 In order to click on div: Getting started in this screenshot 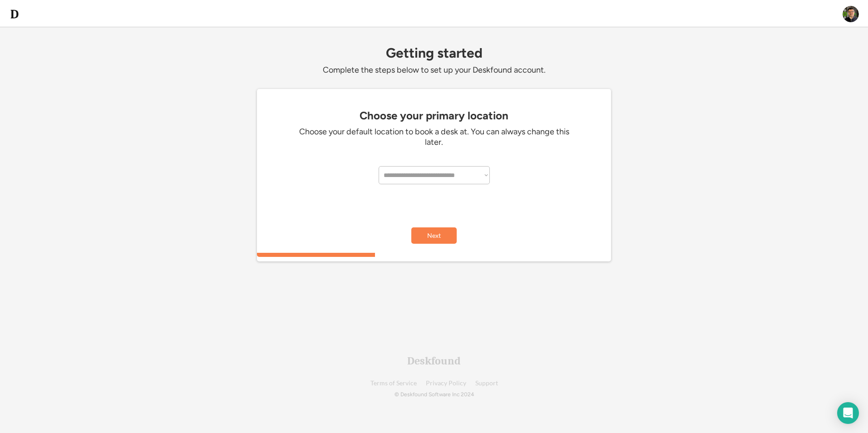, I will do `click(434, 52)`.